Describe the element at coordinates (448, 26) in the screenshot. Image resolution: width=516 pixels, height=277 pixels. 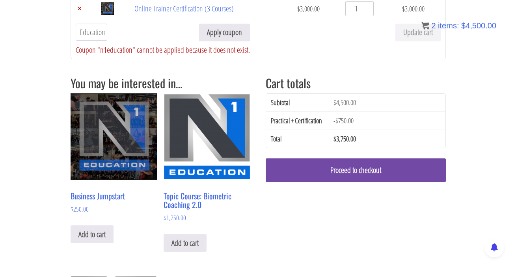
I see `span: items:` at that location.